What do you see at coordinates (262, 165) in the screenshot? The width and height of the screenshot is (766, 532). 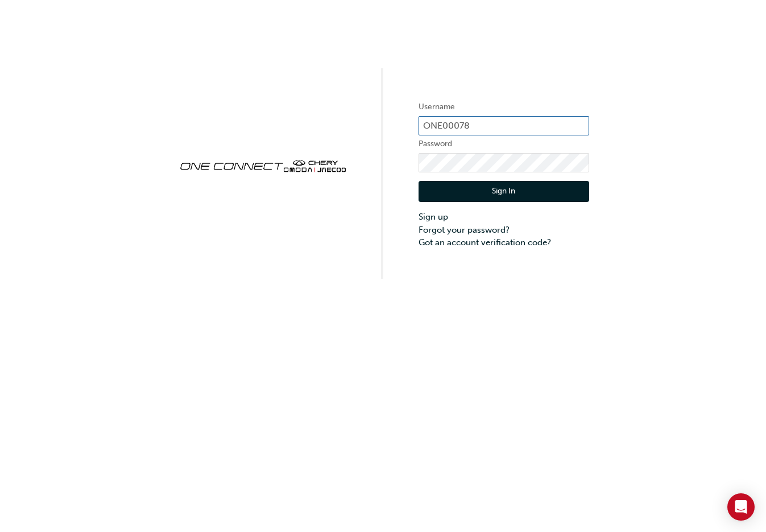 I see `img: oneconnect` at bounding box center [262, 165].